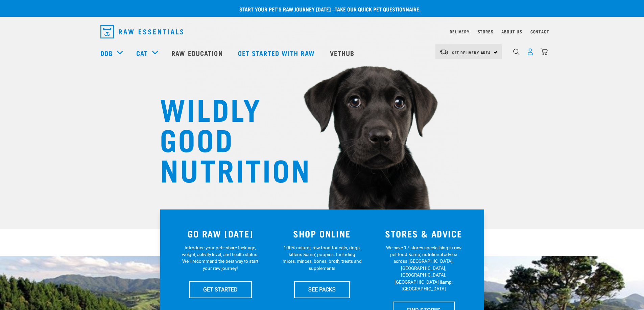 The width and height of the screenshot is (644, 310). I want to click on nav: dropdown navigation, so click(322, 32).